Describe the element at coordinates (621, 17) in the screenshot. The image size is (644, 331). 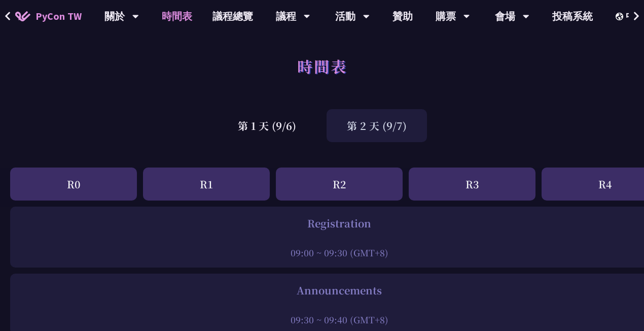
I see `img: Locale Icon` at that location.